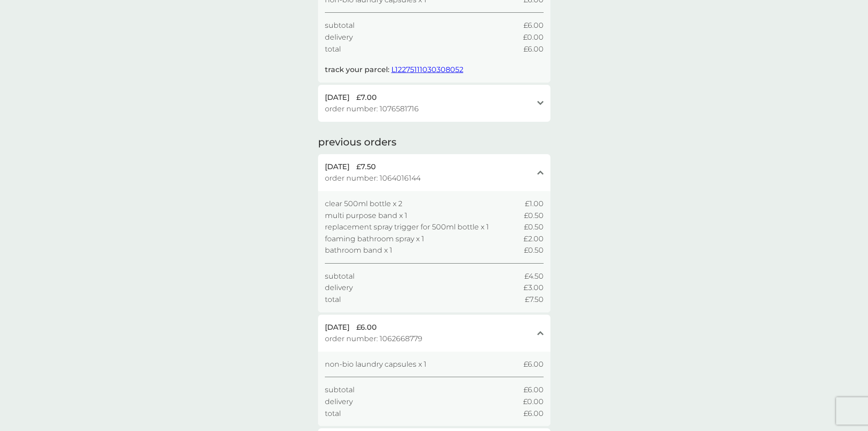  What do you see at coordinates (407, 227) in the screenshot?
I see `span: replacement spray trigger for 500ml bottle x 1` at bounding box center [407, 227].